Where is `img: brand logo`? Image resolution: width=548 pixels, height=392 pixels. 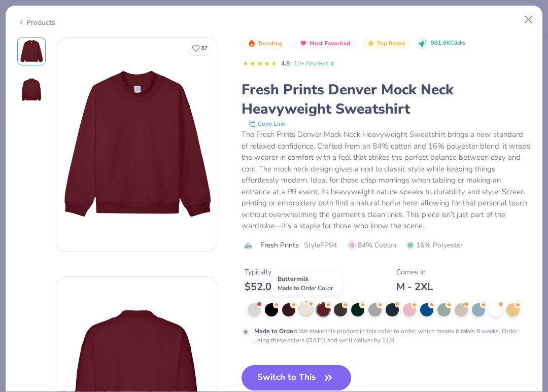 img: brand logo is located at coordinates (248, 246).